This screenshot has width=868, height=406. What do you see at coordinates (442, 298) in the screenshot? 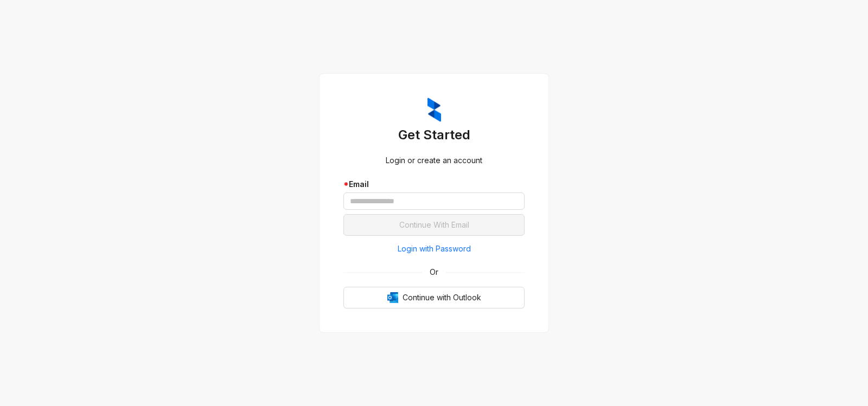
I see `span: Continue with Outlook` at bounding box center [442, 298].